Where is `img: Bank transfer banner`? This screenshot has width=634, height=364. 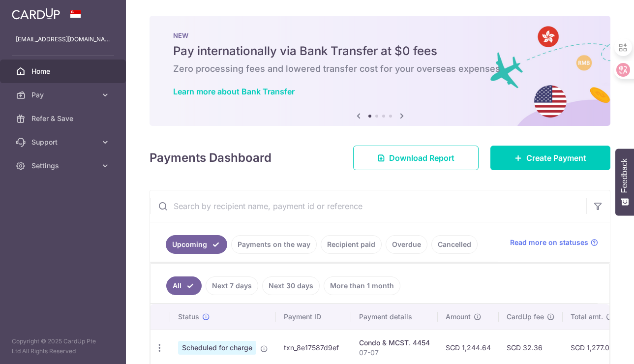
img: Bank transfer banner is located at coordinates (379, 71).